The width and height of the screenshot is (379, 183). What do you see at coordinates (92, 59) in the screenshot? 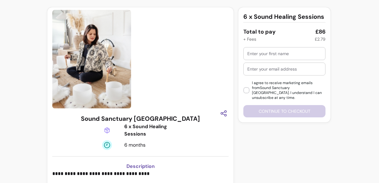
I see `img: https://d3pz9znudhj10h.cloudfront.net/dde40077-3c58-4a21-b500-fa03a9cbd7d1` at bounding box center [92, 59].